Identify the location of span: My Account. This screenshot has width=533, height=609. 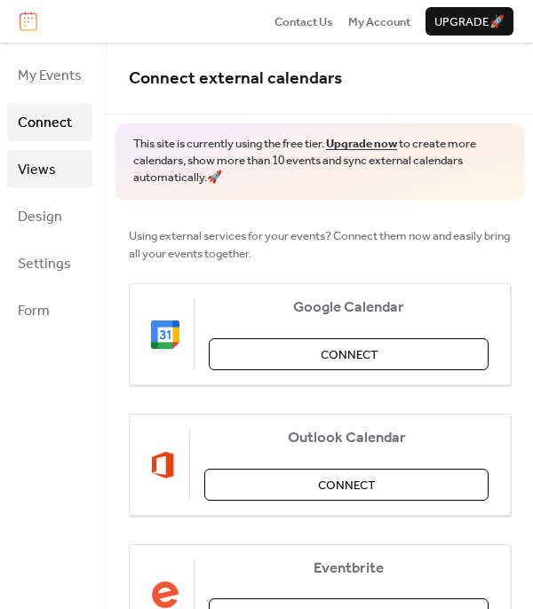
(379, 22).